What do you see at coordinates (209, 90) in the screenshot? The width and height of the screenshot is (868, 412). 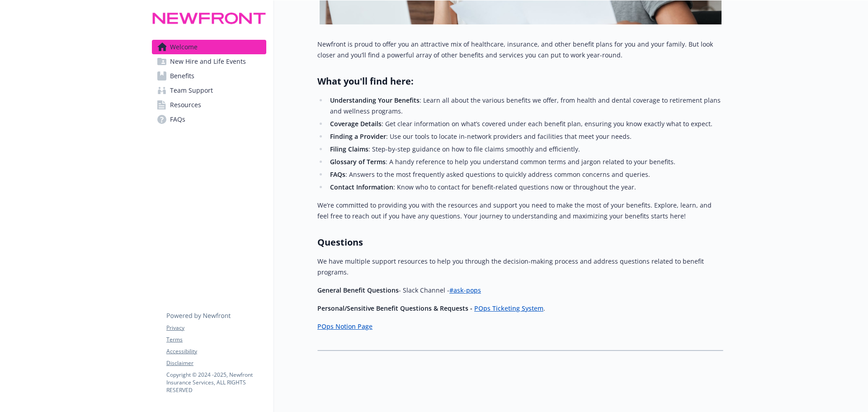 I see `a: Team Support` at bounding box center [209, 90].